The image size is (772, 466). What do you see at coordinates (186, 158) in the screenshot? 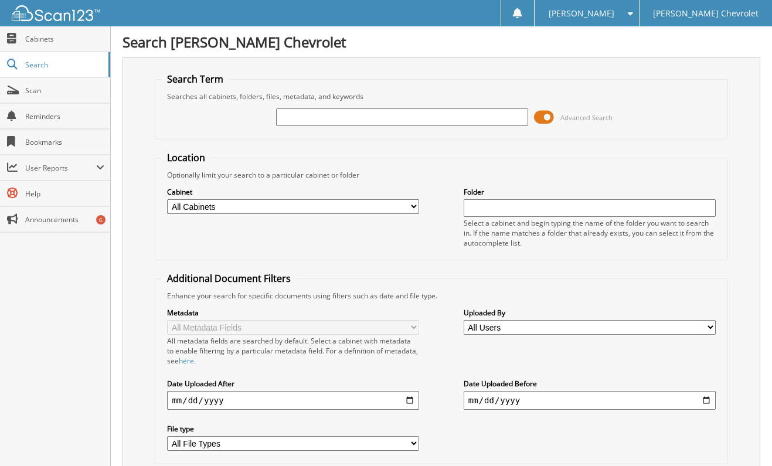
I see `legend: Location` at bounding box center [186, 158].